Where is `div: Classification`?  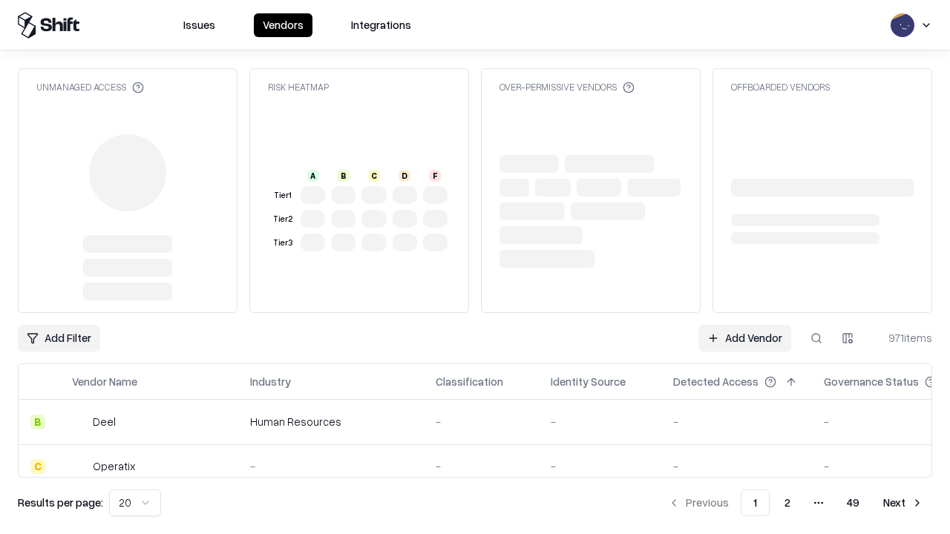 div: Classification is located at coordinates (469, 382).